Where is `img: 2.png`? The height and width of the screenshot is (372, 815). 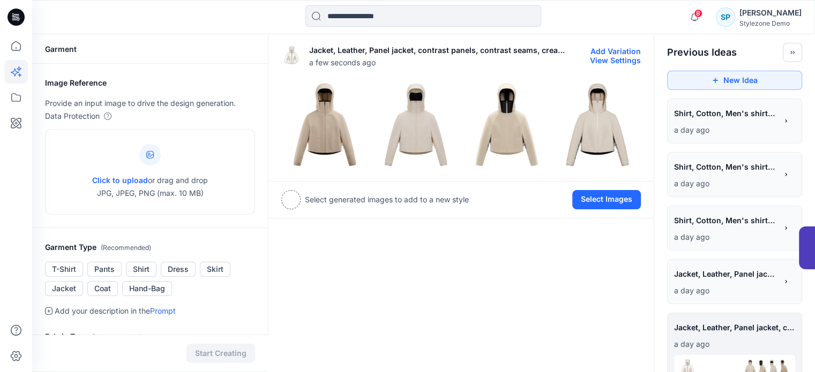
img: 2.png is located at coordinates (507, 125).